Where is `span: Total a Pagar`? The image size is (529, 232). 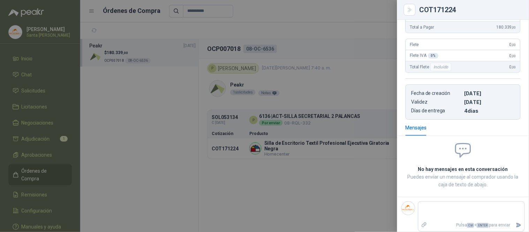 span: Total a Pagar is located at coordinates (422, 27).